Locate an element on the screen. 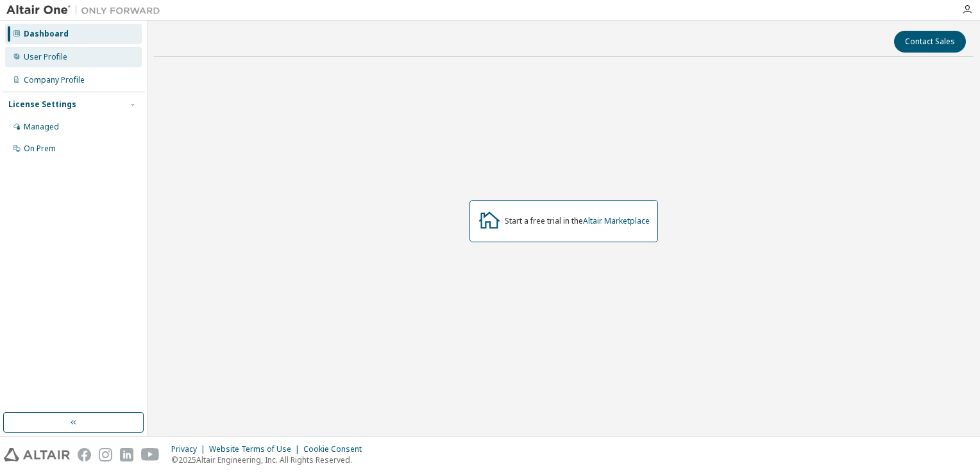  img: altair_logo.svg is located at coordinates (37, 455).